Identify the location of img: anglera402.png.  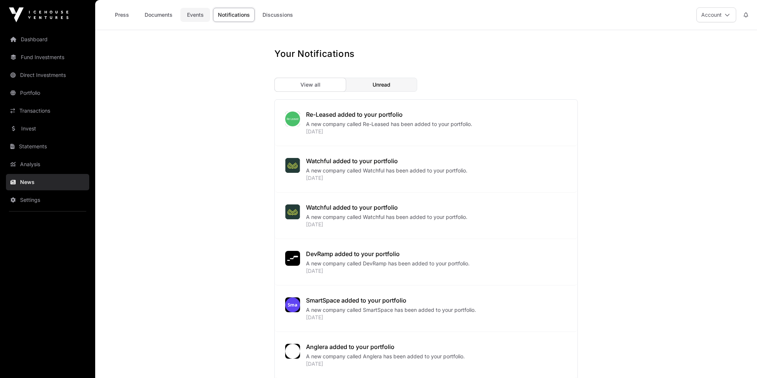
(293, 351).